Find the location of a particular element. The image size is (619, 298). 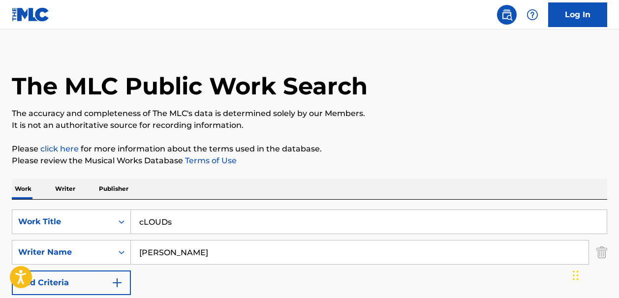

img: search is located at coordinates (507, 15).